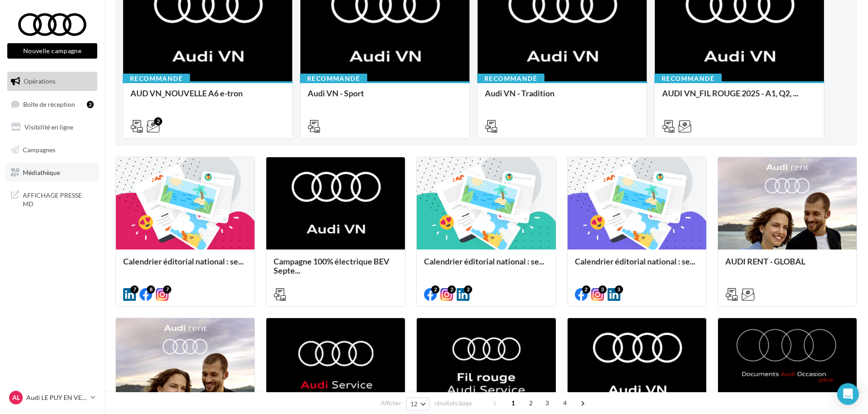 The height and width of the screenshot is (414, 868). I want to click on span: 3, so click(547, 403).